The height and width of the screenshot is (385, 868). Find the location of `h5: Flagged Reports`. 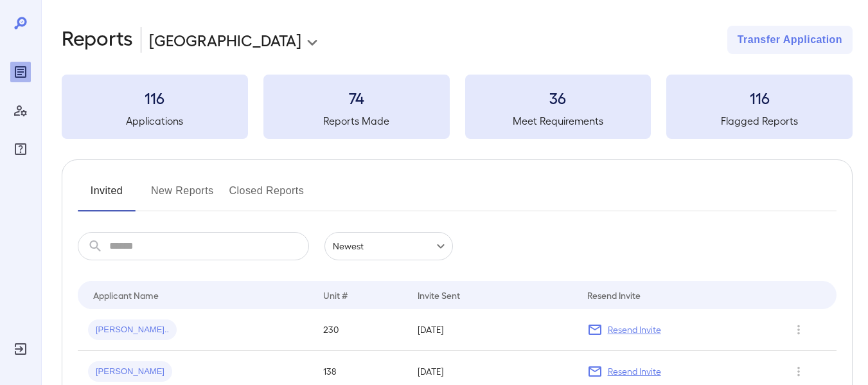

h5: Flagged Reports is located at coordinates (760, 121).